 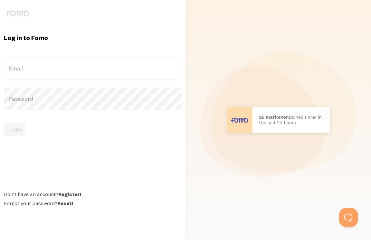 I want to click on label: Email, so click(x=93, y=68).